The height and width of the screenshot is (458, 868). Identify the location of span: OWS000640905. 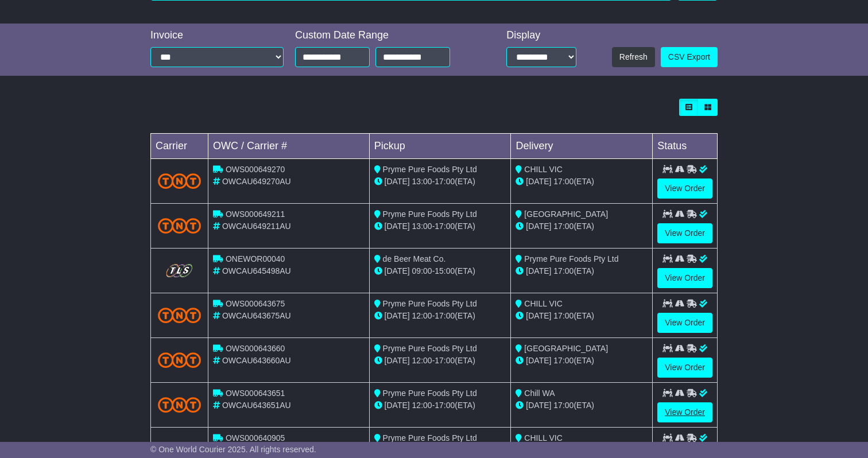
(255, 438).